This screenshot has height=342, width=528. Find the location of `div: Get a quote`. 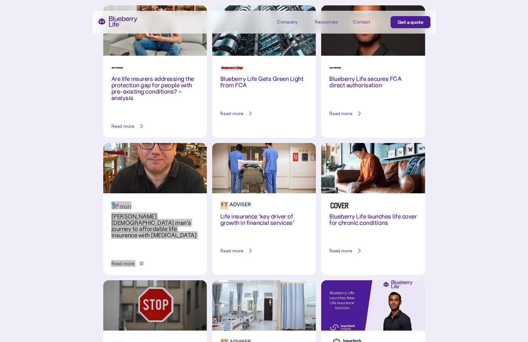

div: Get a quote is located at coordinates (410, 22).